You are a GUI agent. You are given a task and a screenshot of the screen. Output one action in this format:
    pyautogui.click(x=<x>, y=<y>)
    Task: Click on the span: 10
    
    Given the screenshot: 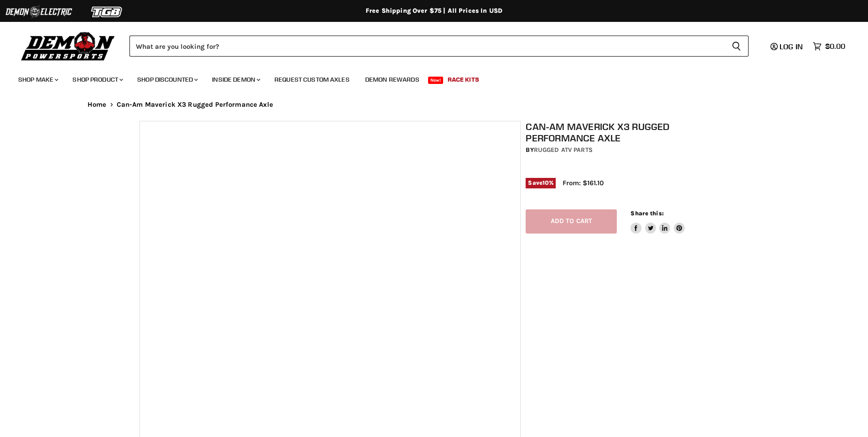 What is the action you would take?
    pyautogui.click(x=546, y=182)
    